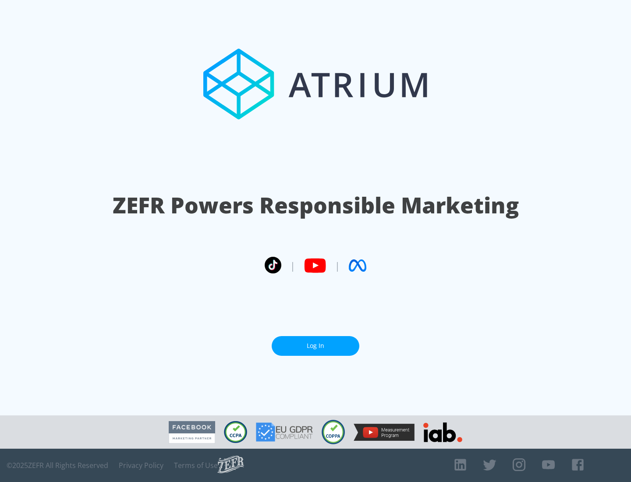 The width and height of the screenshot is (631, 482). I want to click on a: Log In, so click(315, 346).